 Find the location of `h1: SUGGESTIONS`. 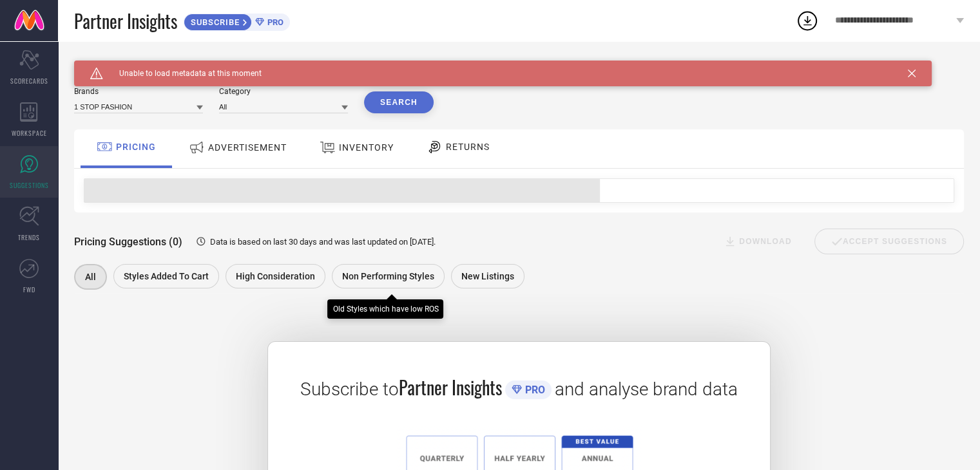

h1: SUGGESTIONS is located at coordinates (108, 66).